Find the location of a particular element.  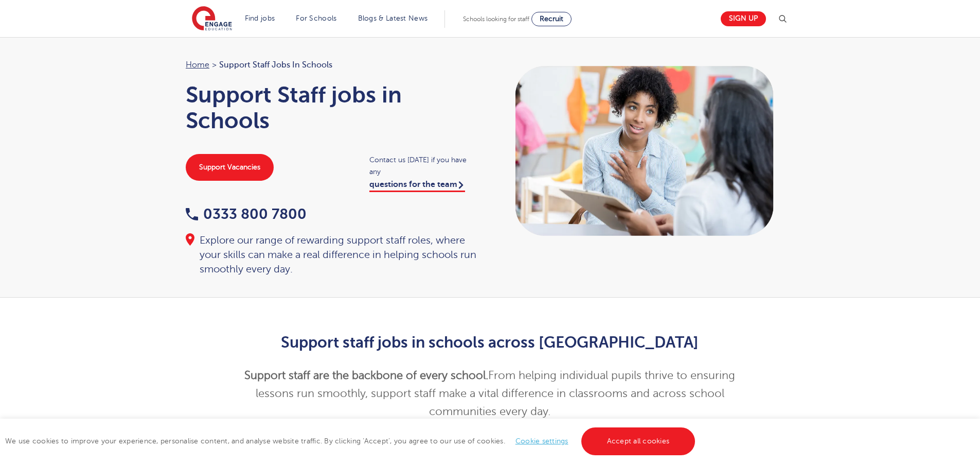

a: 0333 800 7800 is located at coordinates (246, 214).